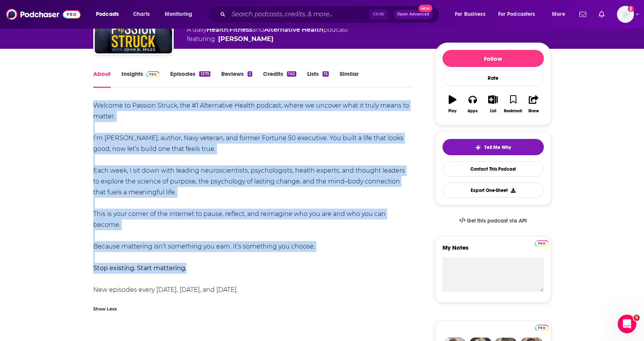 Image resolution: width=644 pixels, height=341 pixels. Describe the element at coordinates (498, 148) in the screenshot. I see `span: Tell Me Why` at that location.